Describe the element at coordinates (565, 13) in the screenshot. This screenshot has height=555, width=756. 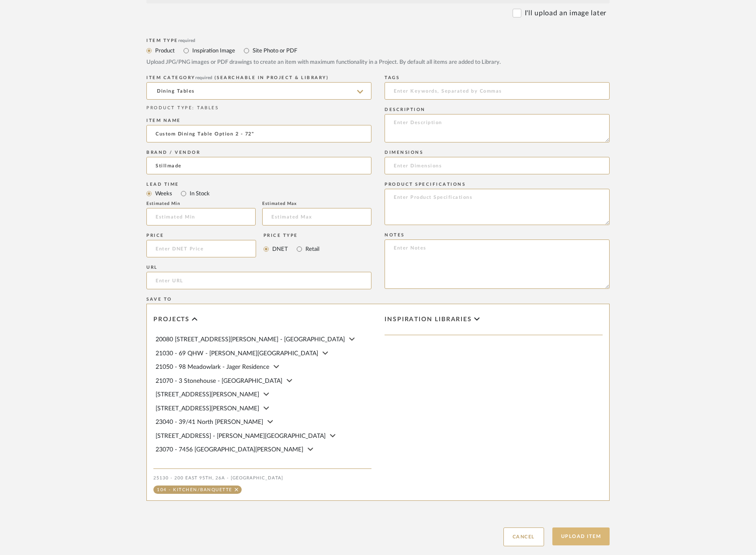
I see `label: I'll upload an image later` at that location.